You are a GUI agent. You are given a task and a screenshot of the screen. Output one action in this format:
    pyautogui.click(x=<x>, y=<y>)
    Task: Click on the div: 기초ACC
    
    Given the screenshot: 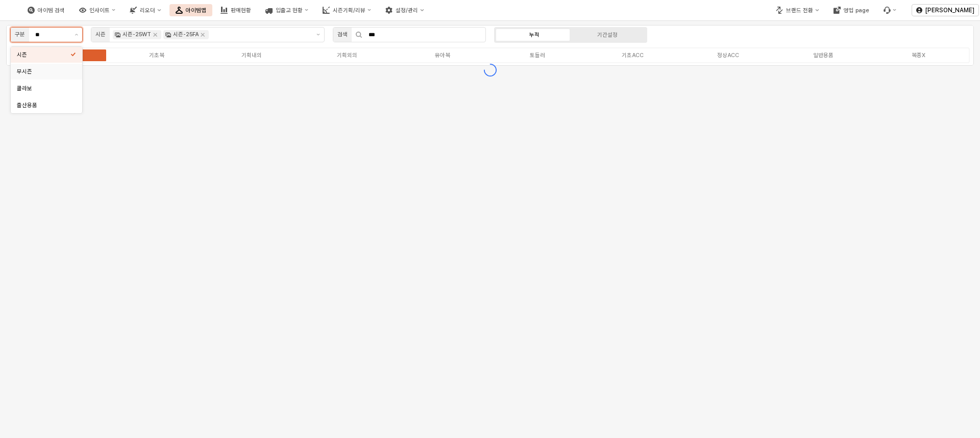 What is the action you would take?
    pyautogui.click(x=632, y=55)
    